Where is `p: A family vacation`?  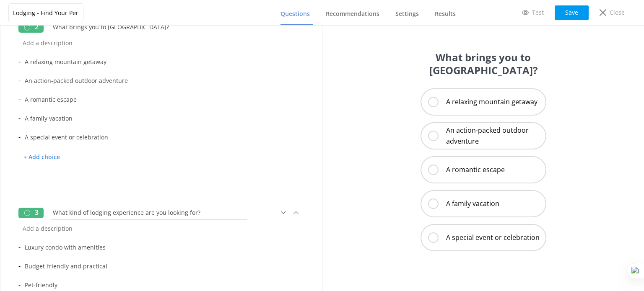
p: A family vacation is located at coordinates (473, 204).